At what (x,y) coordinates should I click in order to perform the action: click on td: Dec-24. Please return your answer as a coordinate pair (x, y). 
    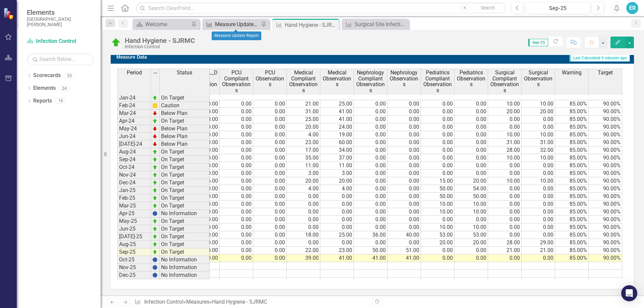
    Looking at the image, I should click on (134, 182).